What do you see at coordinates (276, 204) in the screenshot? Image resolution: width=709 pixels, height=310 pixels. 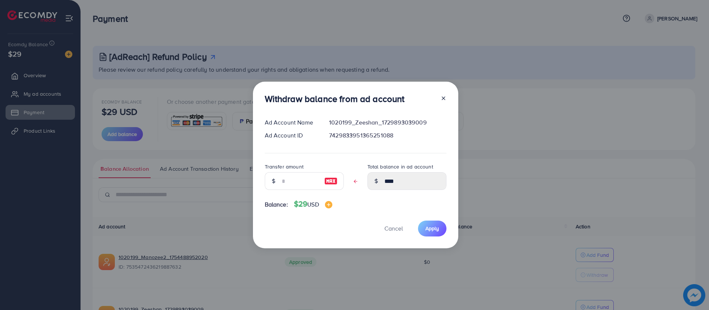 I see `span: Balance:` at bounding box center [276, 204].